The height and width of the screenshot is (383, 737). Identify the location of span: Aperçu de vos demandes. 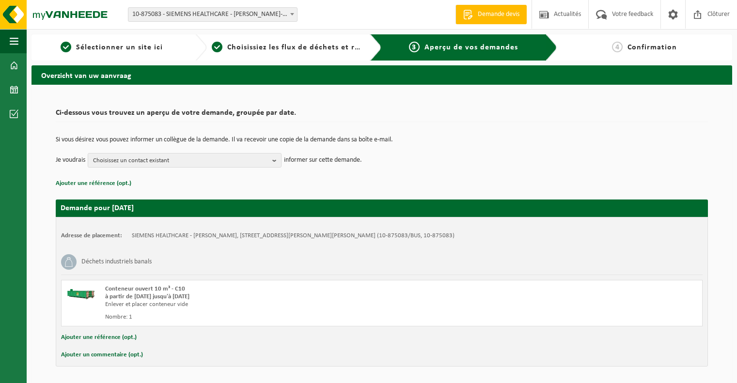
(471, 48).